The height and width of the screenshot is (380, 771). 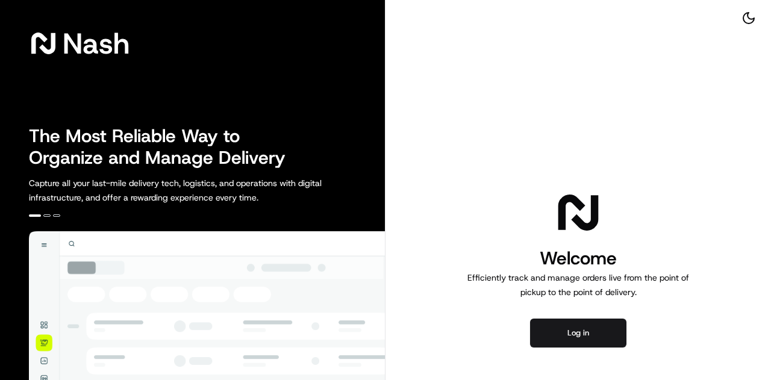 What do you see at coordinates (96, 43) in the screenshot?
I see `span: Nash` at bounding box center [96, 43].